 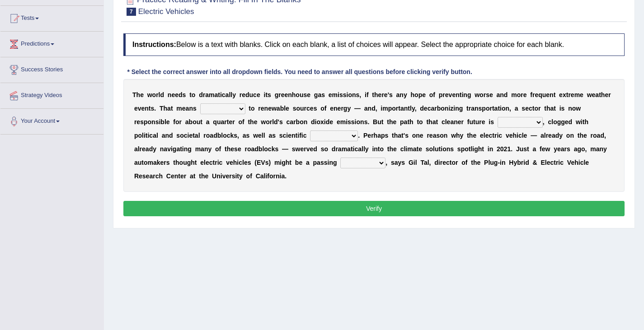 I want to click on b: z, so click(x=452, y=108).